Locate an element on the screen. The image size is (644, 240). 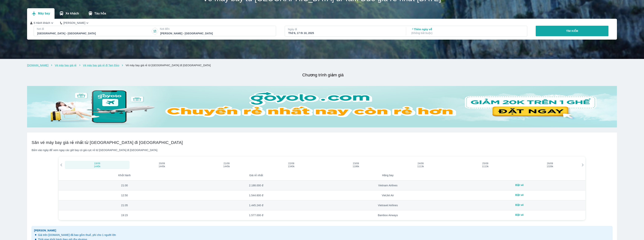
p: ( Không bắt buộc ) is located at coordinates (467, 33).